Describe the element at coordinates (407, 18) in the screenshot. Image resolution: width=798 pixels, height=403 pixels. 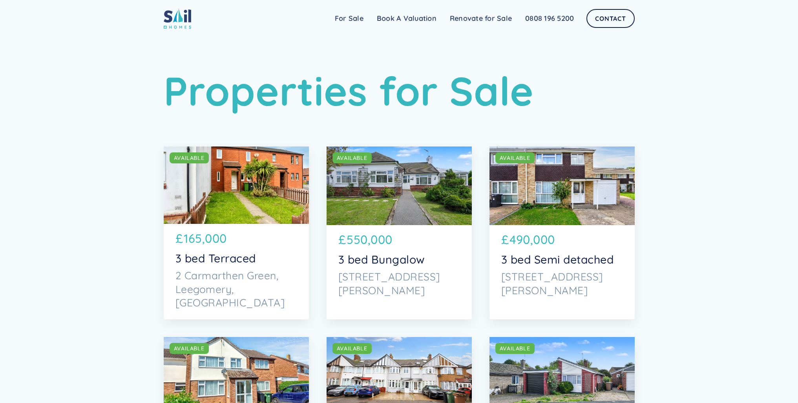
I see `a: Book A Valuation` at that location.